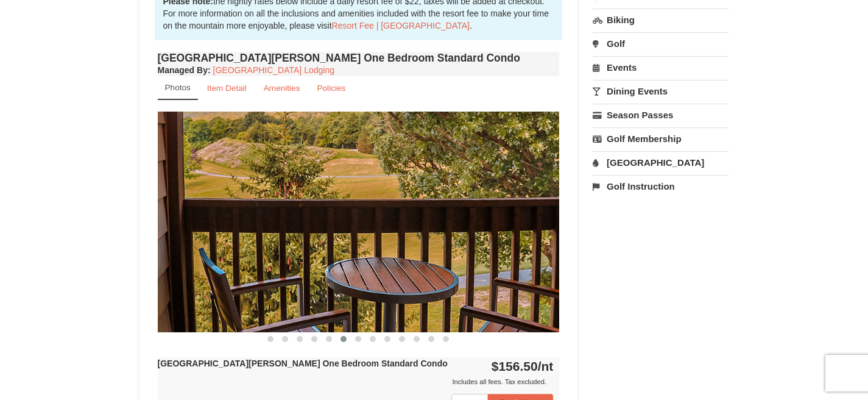 This screenshot has width=868, height=400. What do you see at coordinates (282, 88) in the screenshot?
I see `small: Amenities` at bounding box center [282, 88].